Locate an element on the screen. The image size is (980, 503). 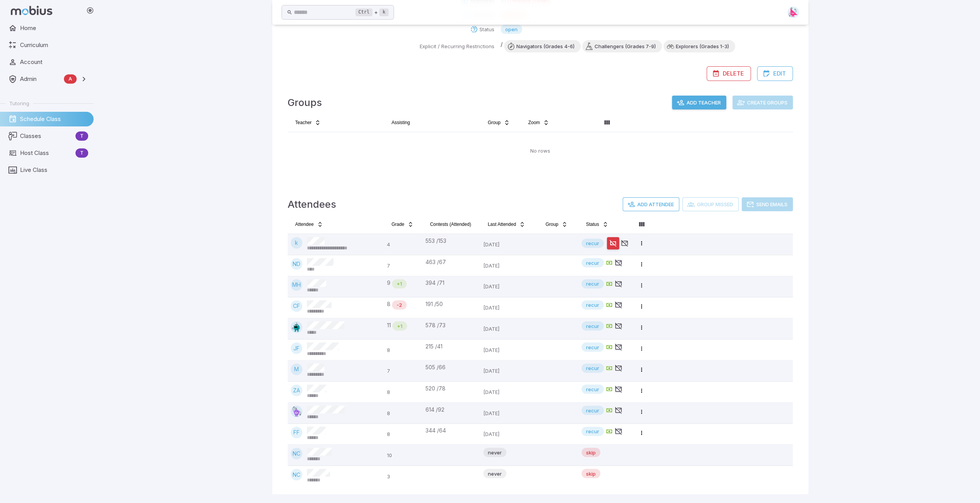
span: Contests (Attended) is located at coordinates (451, 224).